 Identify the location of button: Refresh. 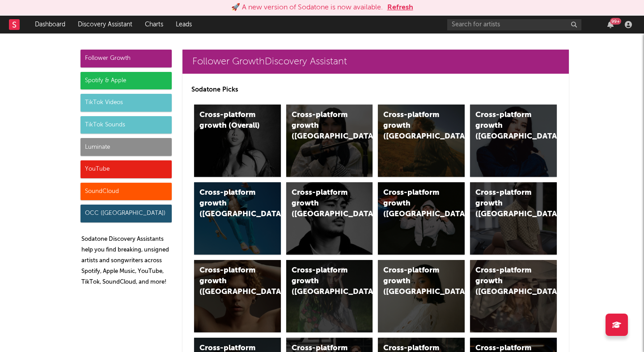
(400, 8).